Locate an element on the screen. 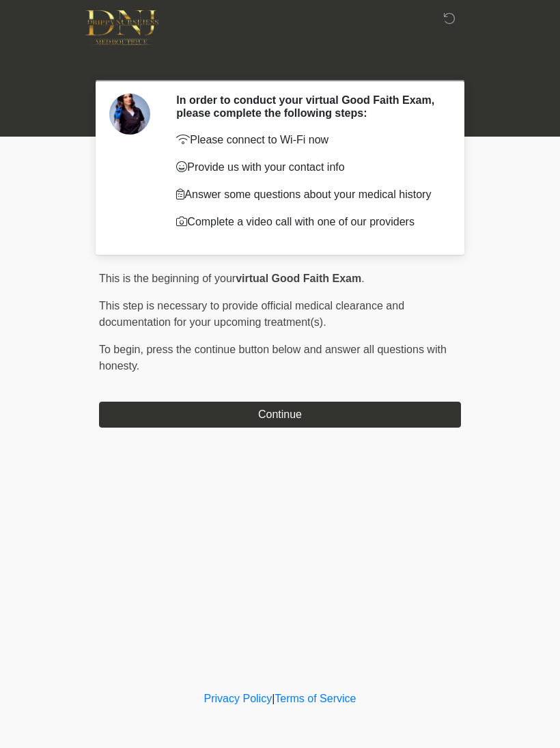 The height and width of the screenshot is (748, 560). a: Privacy Policy is located at coordinates (238, 698).